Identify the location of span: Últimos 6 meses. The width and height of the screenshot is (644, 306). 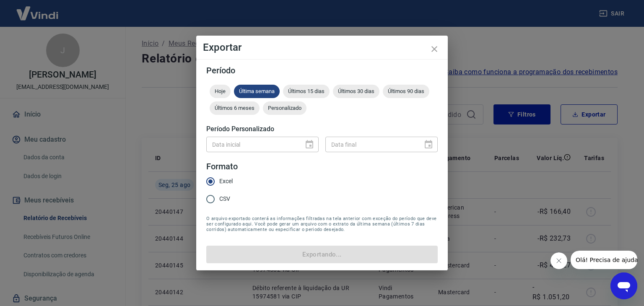
(234, 108).